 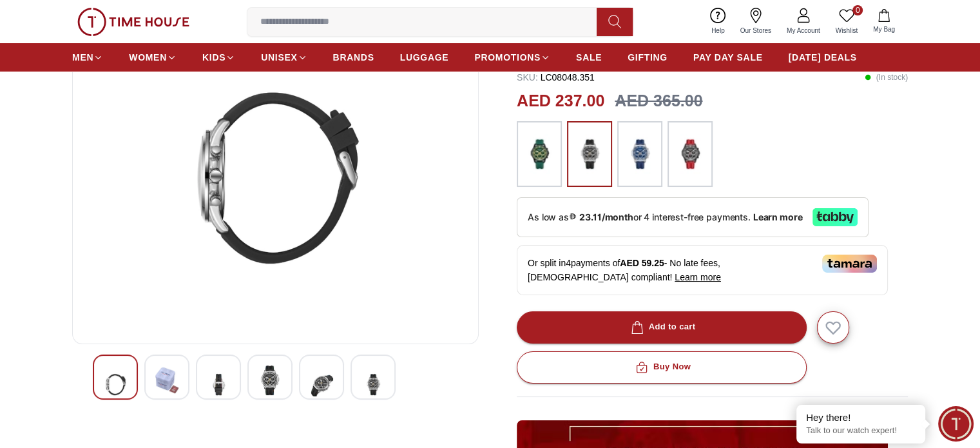 I want to click on a: Our Stores, so click(x=756, y=21).